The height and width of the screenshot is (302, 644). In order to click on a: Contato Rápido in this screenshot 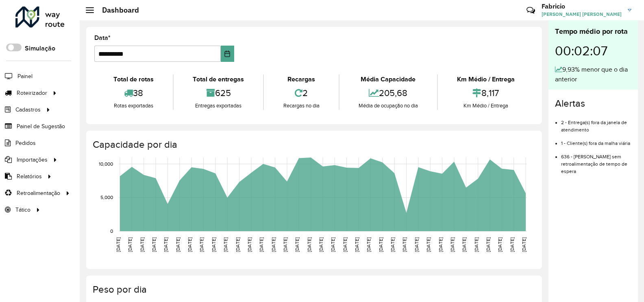, I will do `click(531, 10)`.